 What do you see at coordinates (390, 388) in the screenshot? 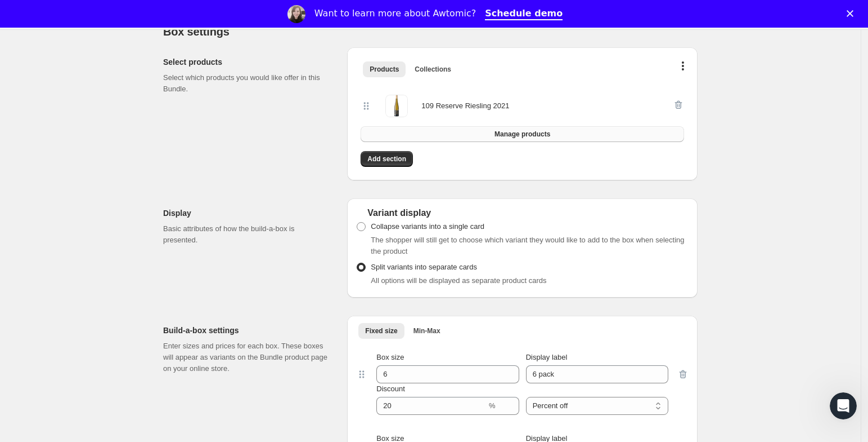
I see `span: Discount` at bounding box center [390, 388].